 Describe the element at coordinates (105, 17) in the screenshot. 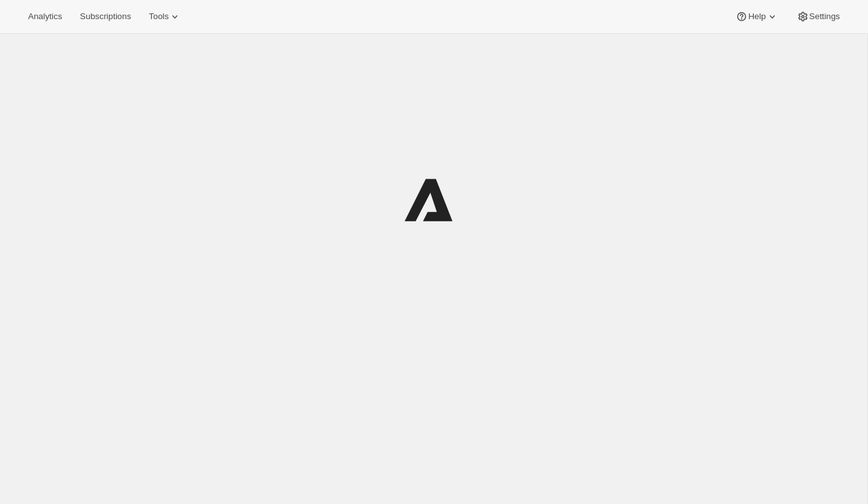

I see `button: Subscriptions` at that location.